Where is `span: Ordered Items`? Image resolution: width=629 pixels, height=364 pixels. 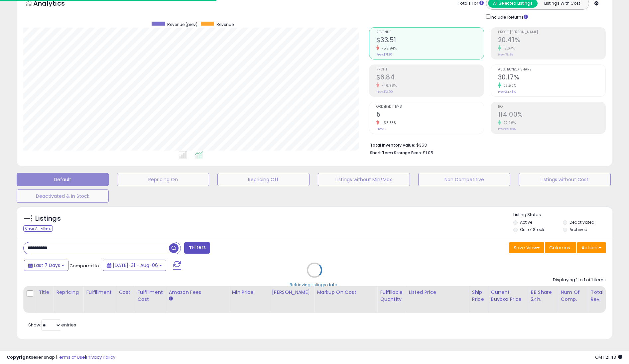 span: Ordered Items is located at coordinates (430, 107).